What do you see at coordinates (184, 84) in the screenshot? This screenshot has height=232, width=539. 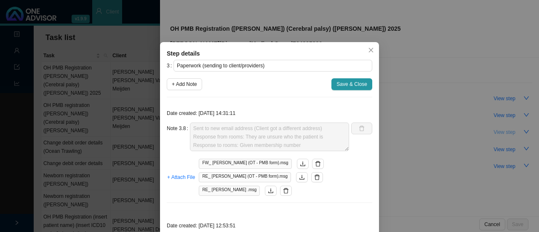 I see `span: + Add Note` at bounding box center [184, 84].